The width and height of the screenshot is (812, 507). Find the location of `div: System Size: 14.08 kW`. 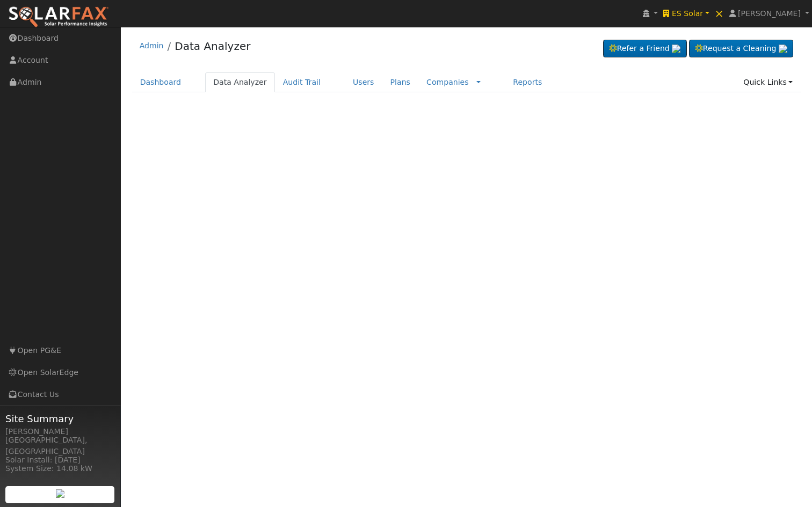

div: System Size: 14.08 kW is located at coordinates (60, 468).